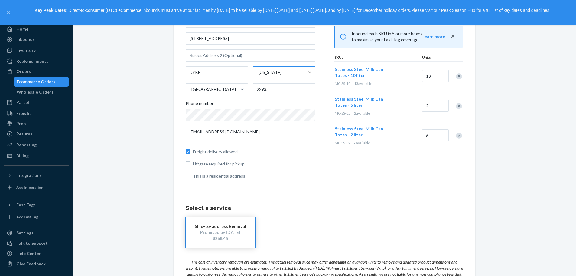 The width and height of the screenshot is (576, 276). Describe the element at coordinates (377, 58) in the screenshot. I see `div: SKUs` at that location.